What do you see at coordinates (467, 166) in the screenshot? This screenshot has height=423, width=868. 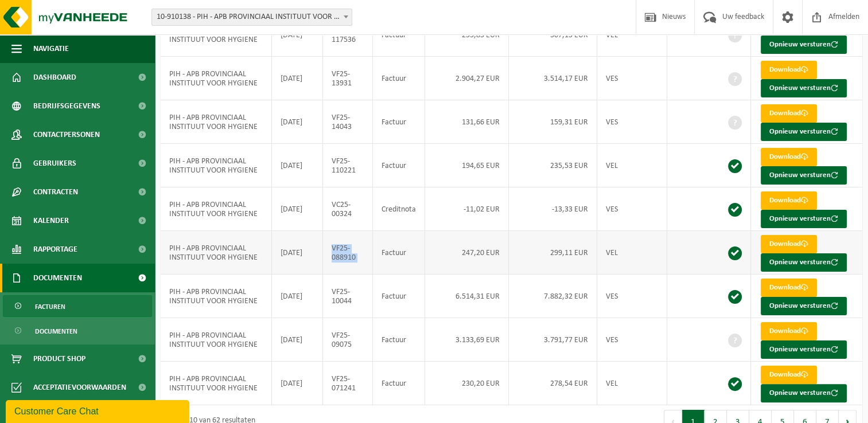 I see `td: 194,65 EUR` at bounding box center [467, 166].